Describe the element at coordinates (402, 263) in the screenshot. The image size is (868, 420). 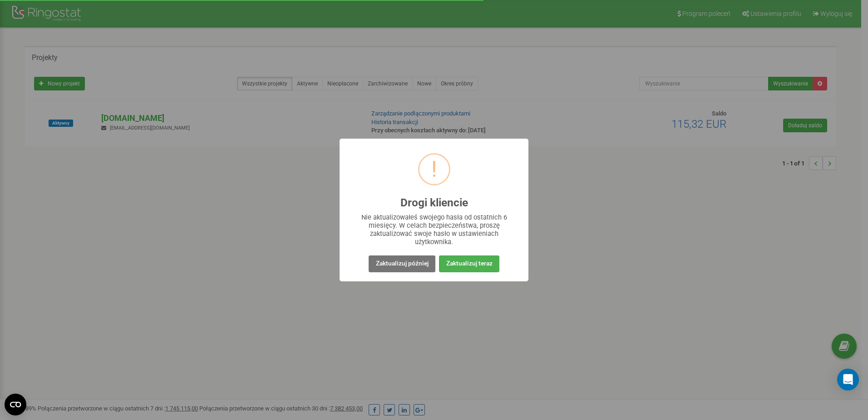
I see `button: Zaktualizuj później` at that location.